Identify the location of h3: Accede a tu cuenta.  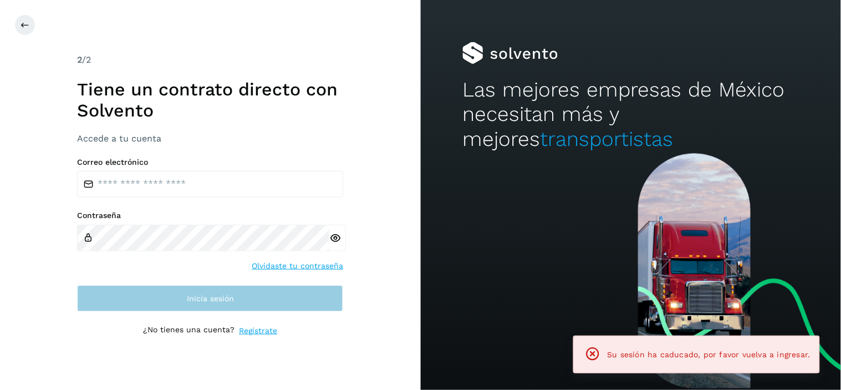
(210, 138).